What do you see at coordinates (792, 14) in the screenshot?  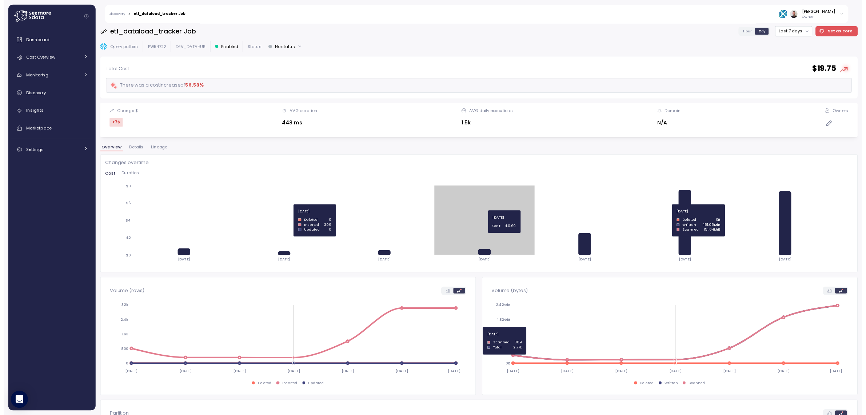 I see `img: 68bfcb35cd6837274e8268f7.PNG` at bounding box center [792, 14].